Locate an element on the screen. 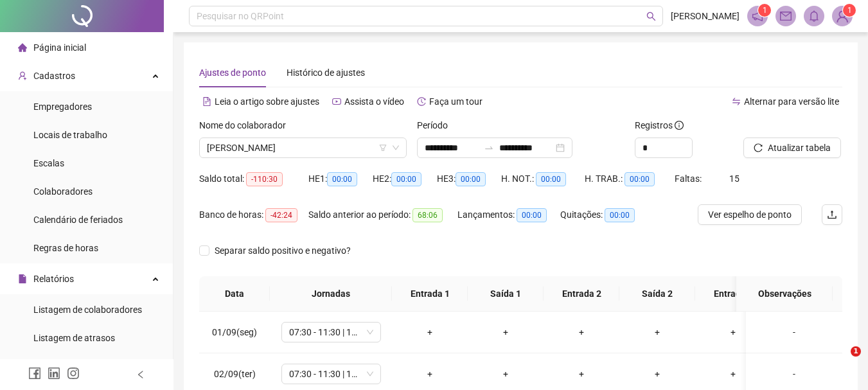 This screenshot has width=868, height=390. span: Página inicial is located at coordinates (60, 47).